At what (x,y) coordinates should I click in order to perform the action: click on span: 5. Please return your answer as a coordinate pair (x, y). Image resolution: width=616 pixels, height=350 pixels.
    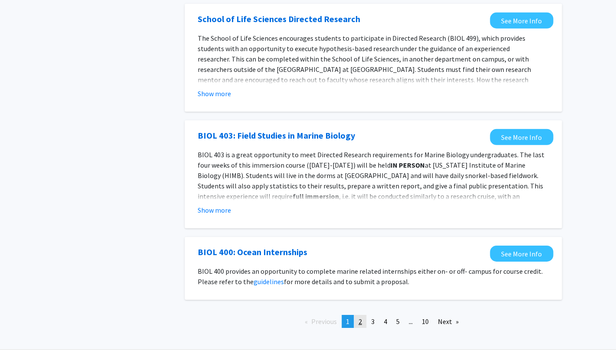
    Looking at the image, I should click on (398, 322).